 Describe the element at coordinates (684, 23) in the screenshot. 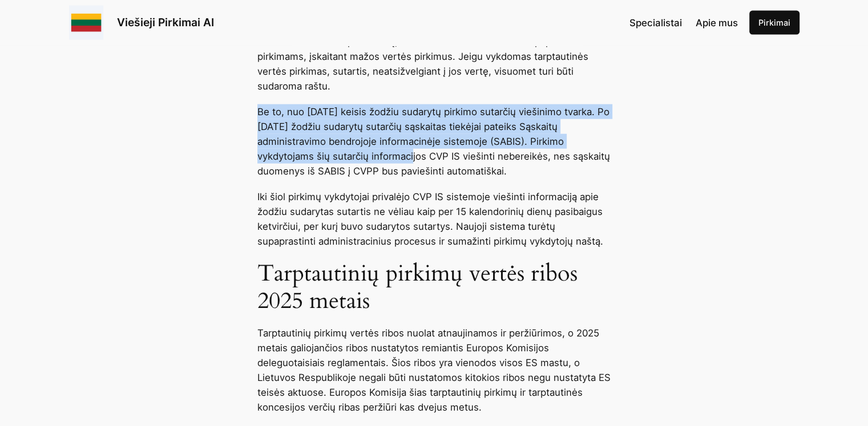

I see `nav: Navigation` at that location.